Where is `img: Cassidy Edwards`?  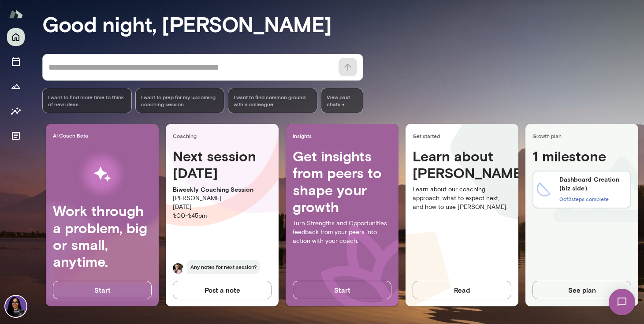 img: Cassidy Edwards is located at coordinates (16, 306).